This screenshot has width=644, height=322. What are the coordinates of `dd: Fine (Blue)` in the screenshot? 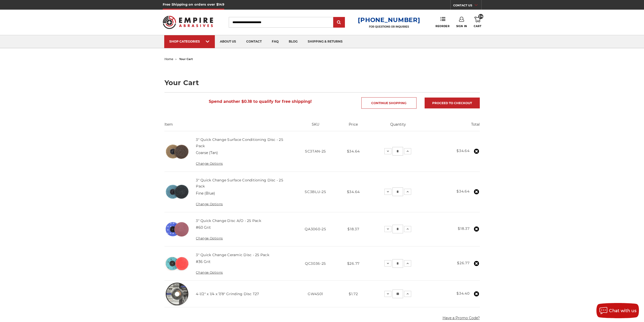 It's located at (206, 193).